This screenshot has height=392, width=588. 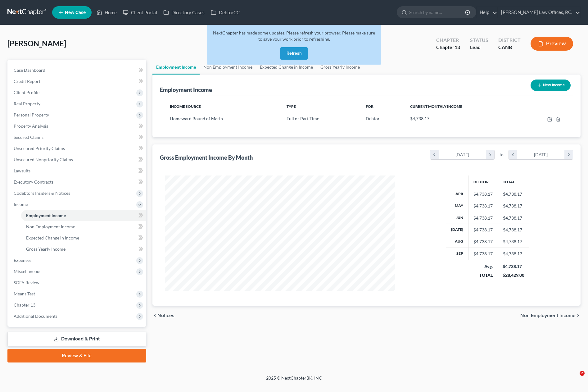 I want to click on div: CANB, so click(x=510, y=47).